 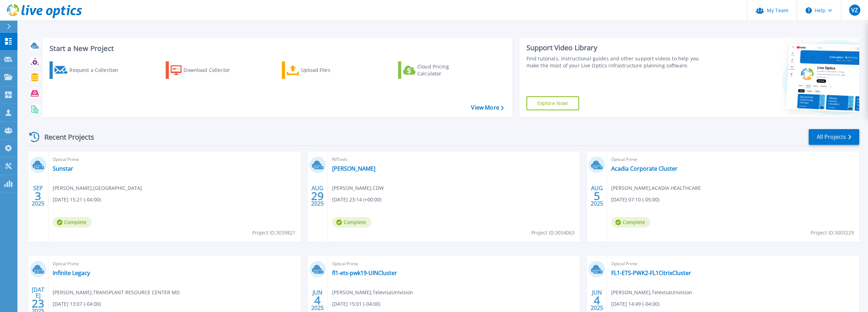 What do you see at coordinates (454, 160) in the screenshot?
I see `span: RVTools` at bounding box center [454, 160].